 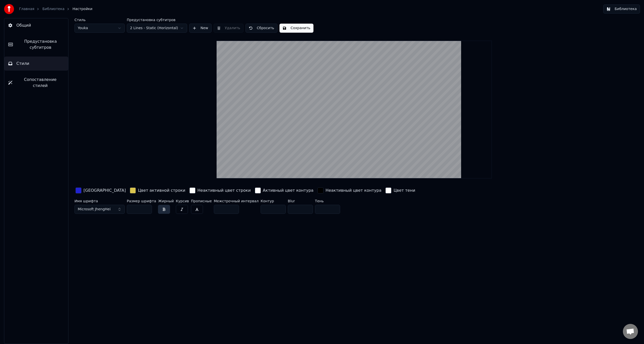 I want to click on div: Цвет тени, so click(x=404, y=190).